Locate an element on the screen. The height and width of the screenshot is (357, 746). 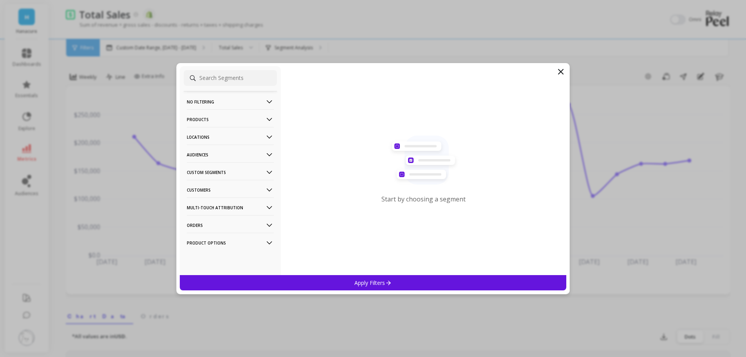
p: Audiences is located at coordinates (230, 154).